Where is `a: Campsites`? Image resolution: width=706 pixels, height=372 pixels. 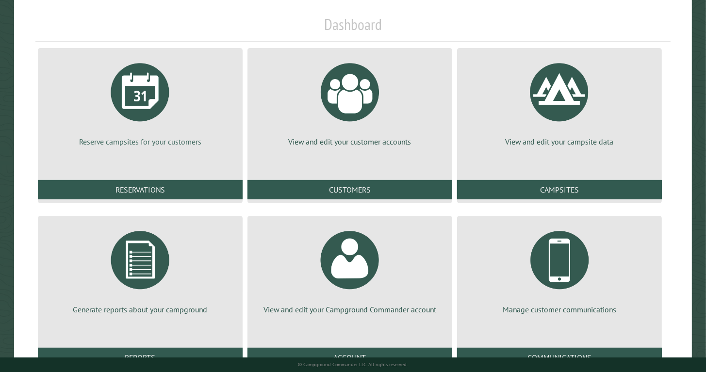
a: Campsites is located at coordinates (559, 190).